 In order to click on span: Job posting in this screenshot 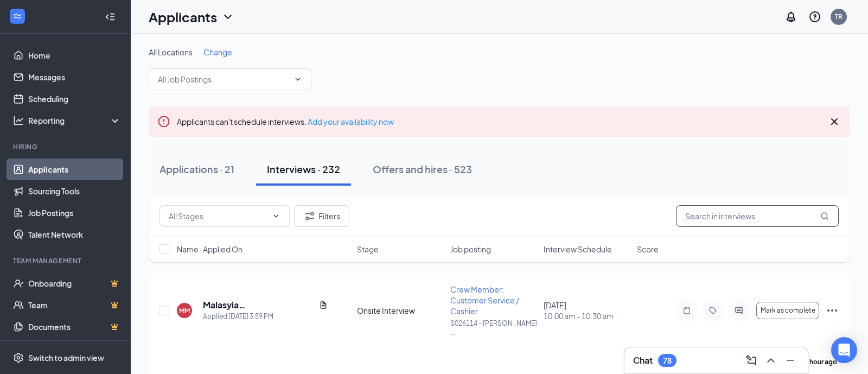, I will do `click(470, 249)`.